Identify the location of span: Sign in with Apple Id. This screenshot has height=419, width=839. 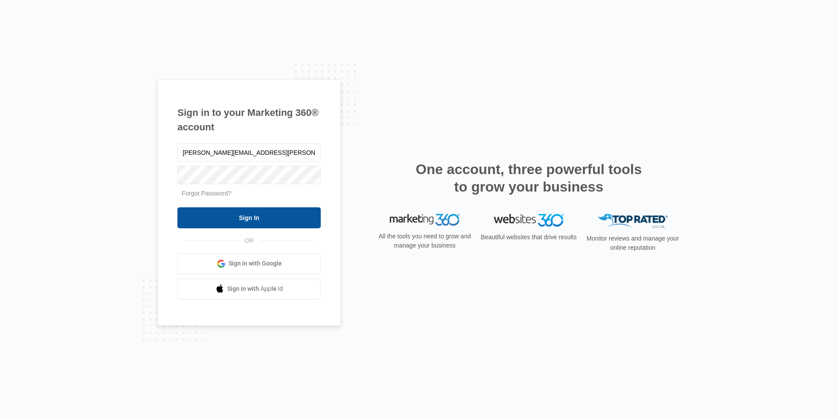
(255, 288).